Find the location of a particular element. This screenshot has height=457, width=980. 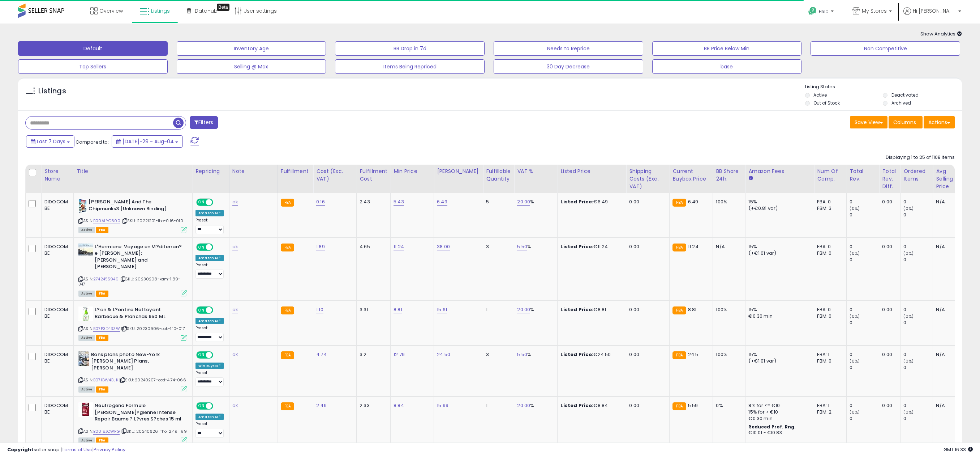

div: ASIN: is located at coordinates (133, 371).